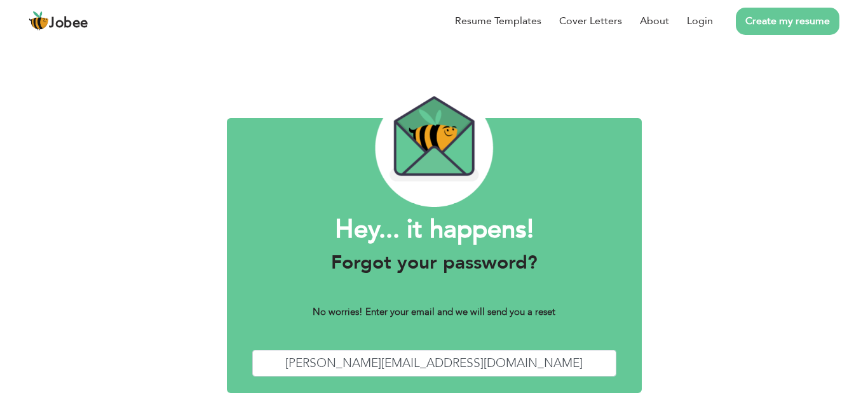 This screenshot has height=407, width=868. Describe the element at coordinates (434, 148) in the screenshot. I see `img: envelope_bee.png` at that location.